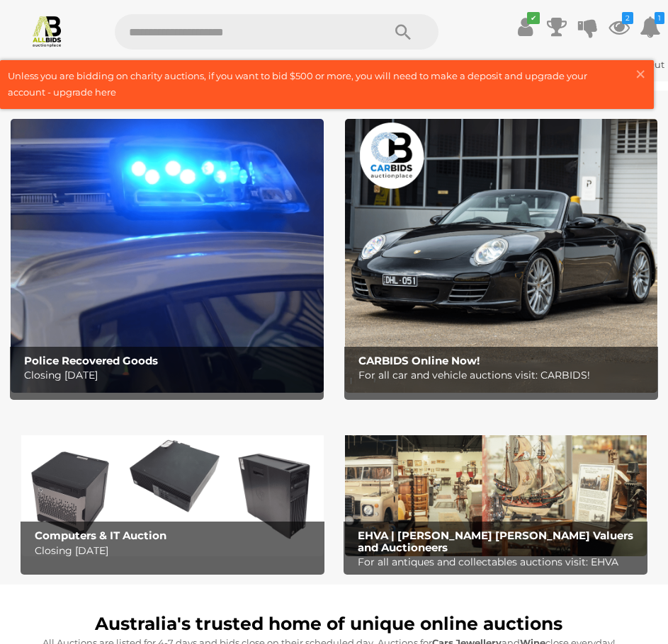 This screenshot has width=668, height=644. What do you see at coordinates (504, 375) in the screenshot?
I see `p: For all car and vehicle auctions visit: CARBIDS!` at bounding box center [504, 375].